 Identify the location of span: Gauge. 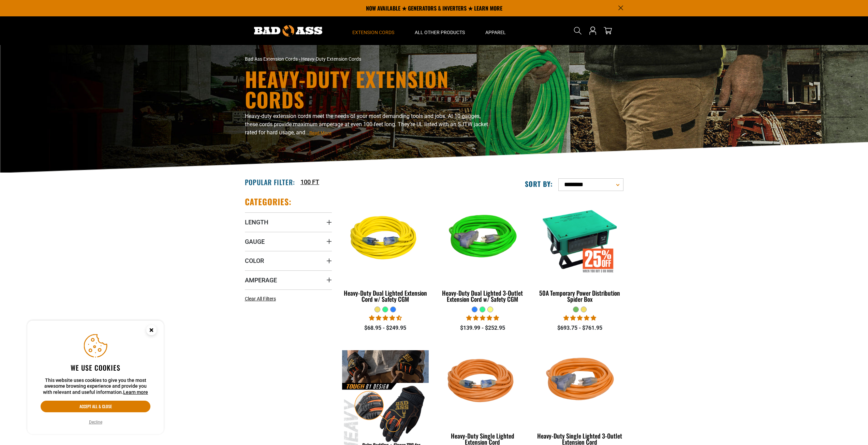
(255, 242).